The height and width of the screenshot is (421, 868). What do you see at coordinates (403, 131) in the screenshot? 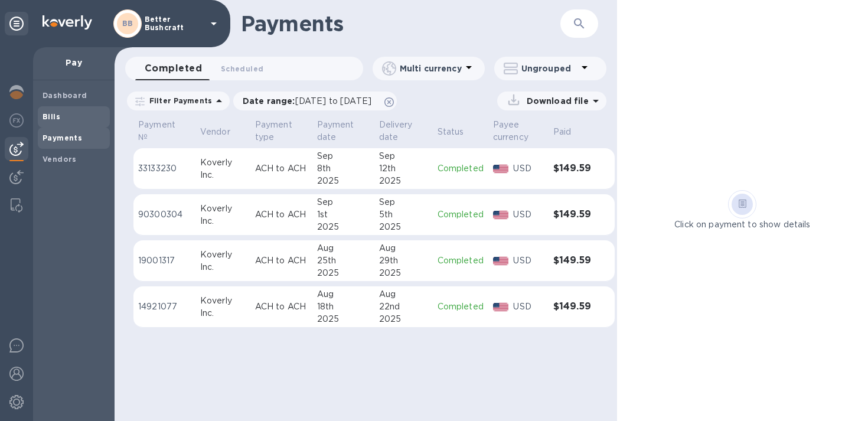
I see `span: Delivery date` at bounding box center [403, 131].